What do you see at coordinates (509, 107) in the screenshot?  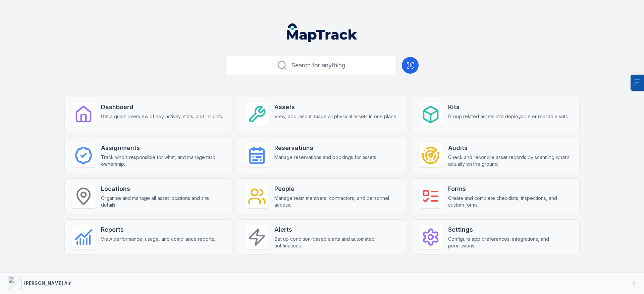 I see `strong: Kits` at bounding box center [509, 107].